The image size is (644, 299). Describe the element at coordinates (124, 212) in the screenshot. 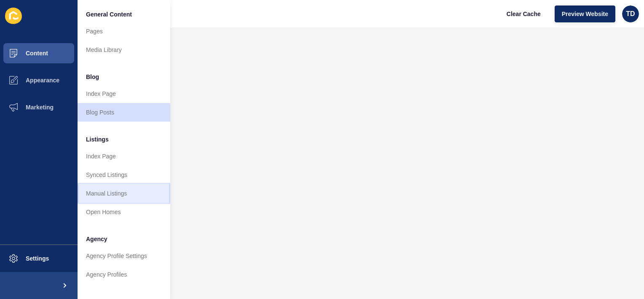

I see `a: Open Homes` at that location.